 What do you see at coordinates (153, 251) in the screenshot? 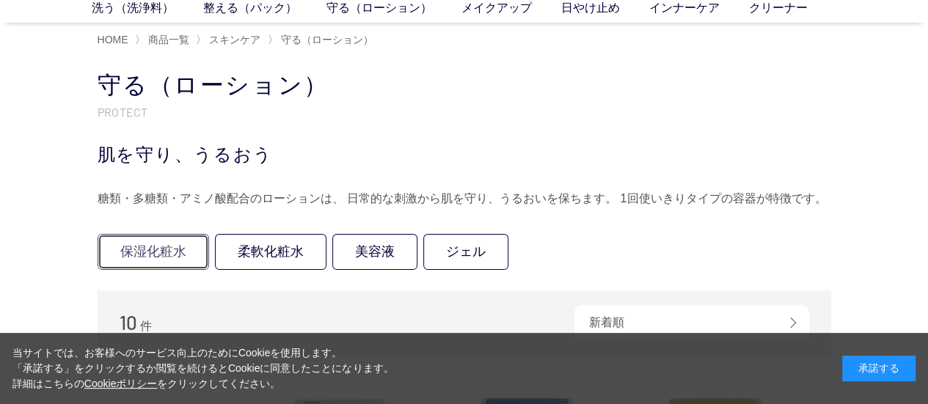
I see `a: 保湿化粧水` at bounding box center [153, 251].